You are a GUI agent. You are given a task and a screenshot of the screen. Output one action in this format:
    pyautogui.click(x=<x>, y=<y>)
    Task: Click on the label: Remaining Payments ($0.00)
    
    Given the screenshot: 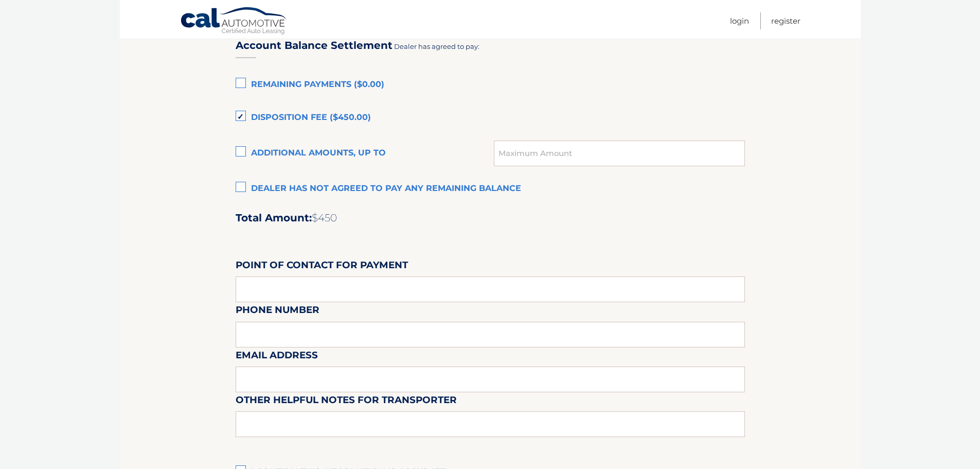 What is the action you would take?
    pyautogui.click(x=490, y=85)
    